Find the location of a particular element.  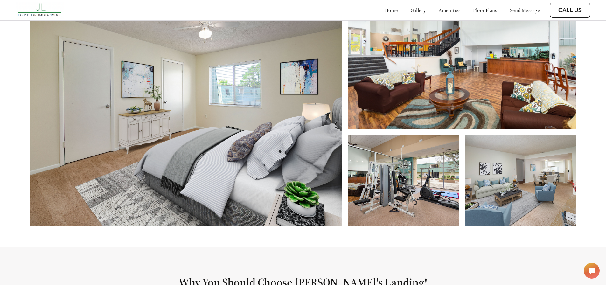

img: Fitness Center is located at coordinates (403, 181).